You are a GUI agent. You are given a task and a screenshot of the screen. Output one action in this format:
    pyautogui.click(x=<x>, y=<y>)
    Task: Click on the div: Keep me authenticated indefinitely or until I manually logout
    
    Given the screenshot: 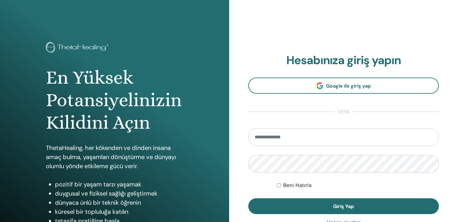 What is the action you would take?
    pyautogui.click(x=357, y=185)
    